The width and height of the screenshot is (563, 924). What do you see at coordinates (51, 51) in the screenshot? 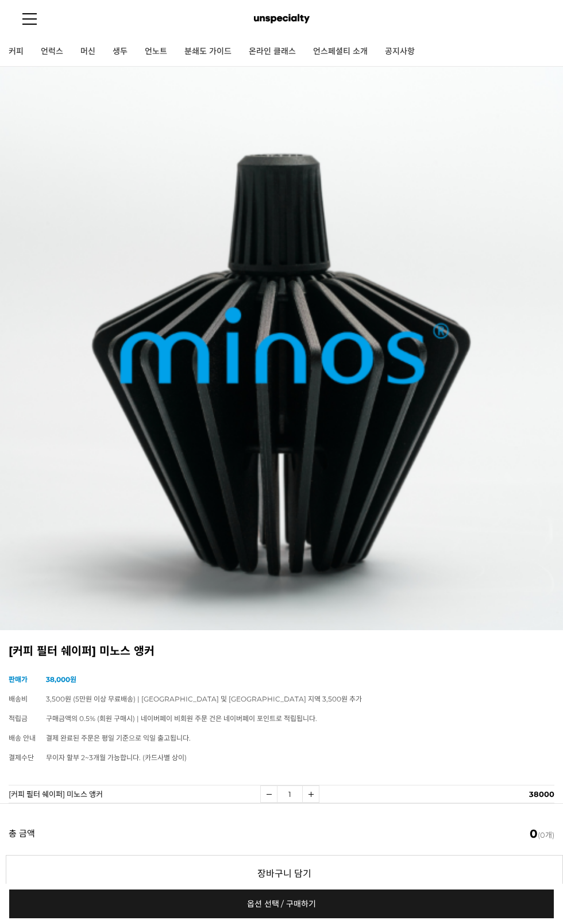
I see `a: 언럭스` at bounding box center [51, 51].